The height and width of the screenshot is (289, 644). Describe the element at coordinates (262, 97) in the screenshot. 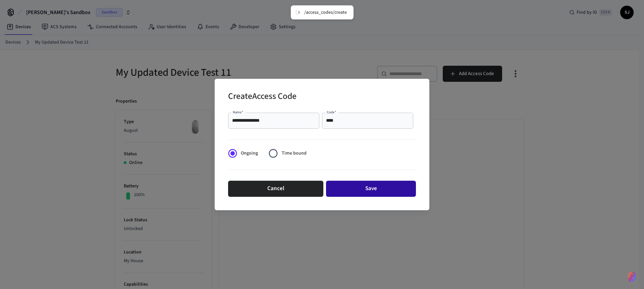

I see `h2: Create Access Code` at that location.